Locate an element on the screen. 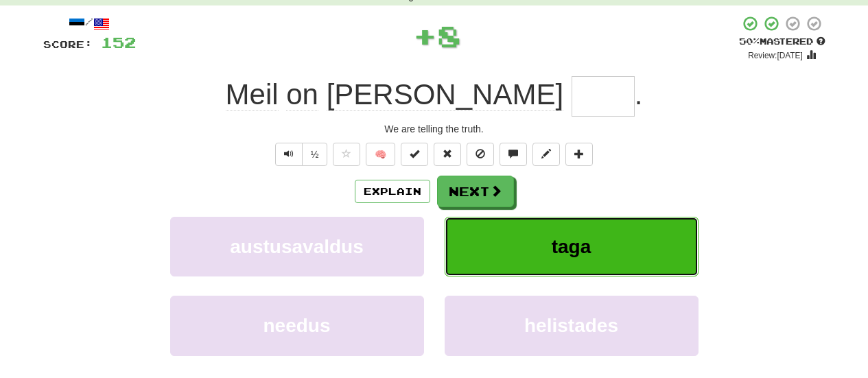  button: Set this sentence to 100% Mastered (alt+m) is located at coordinates (414, 154).